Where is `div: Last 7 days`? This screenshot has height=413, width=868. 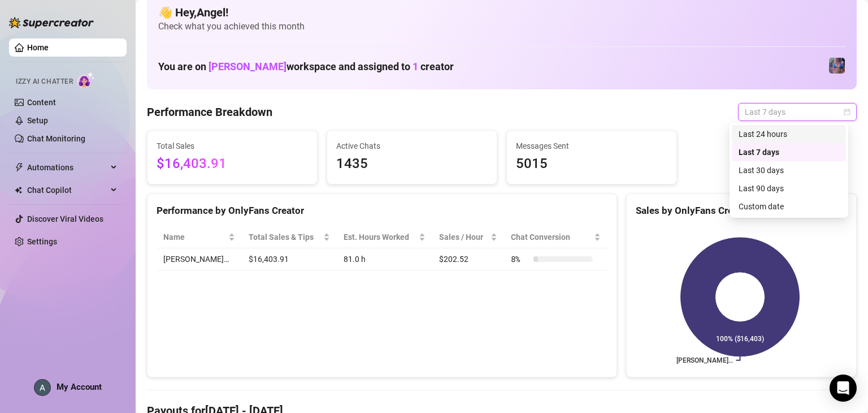 div: Last 7 days is located at coordinates (789, 152).